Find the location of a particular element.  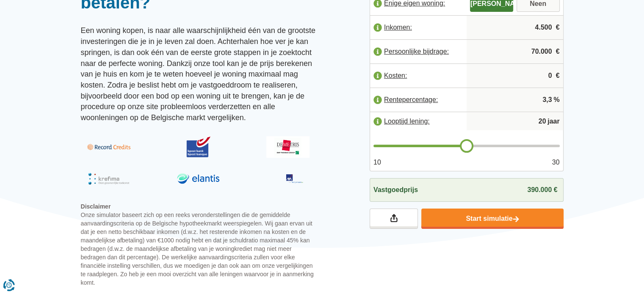

span: 10 is located at coordinates (377, 162).